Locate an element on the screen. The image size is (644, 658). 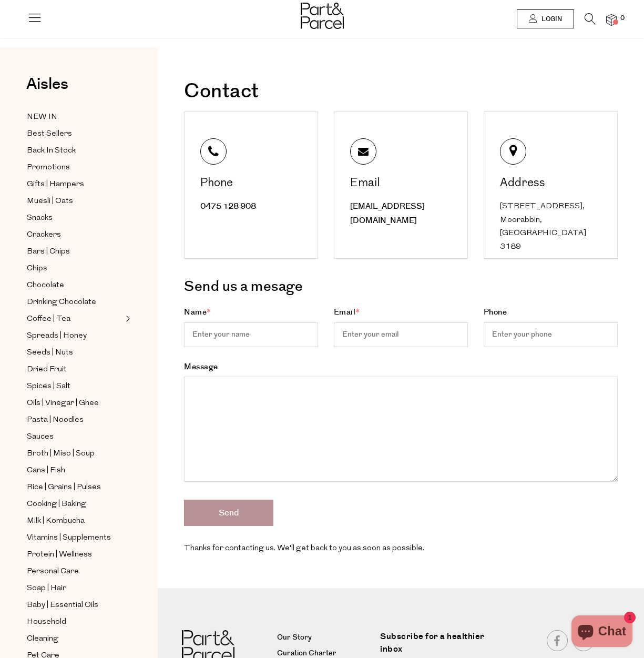
a: Household is located at coordinates (75, 622).